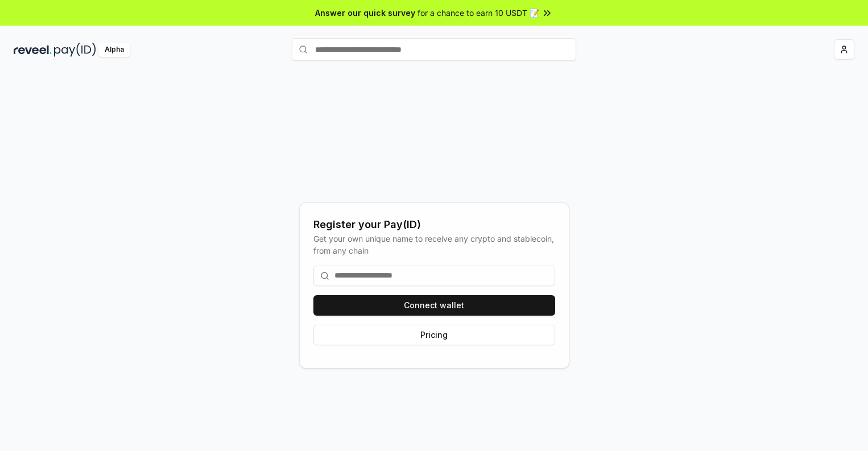 Image resolution: width=868 pixels, height=451 pixels. Describe the element at coordinates (434, 225) in the screenshot. I see `div: Register your Pay(ID)` at that location.